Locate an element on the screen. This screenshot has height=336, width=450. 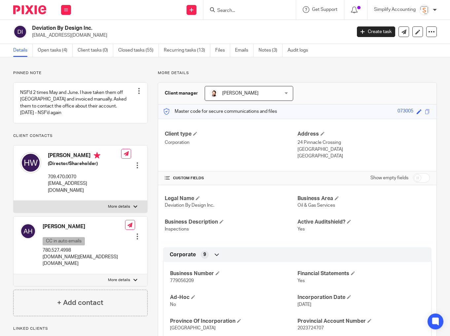
a: Details is located at coordinates (23, 50).